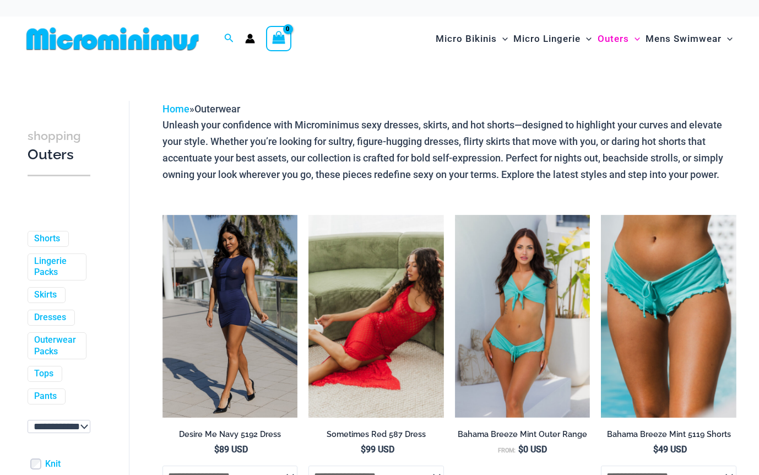 This screenshot has height=475, width=759. Describe the element at coordinates (217, 108) in the screenshot. I see `span: Outerwear` at that location.